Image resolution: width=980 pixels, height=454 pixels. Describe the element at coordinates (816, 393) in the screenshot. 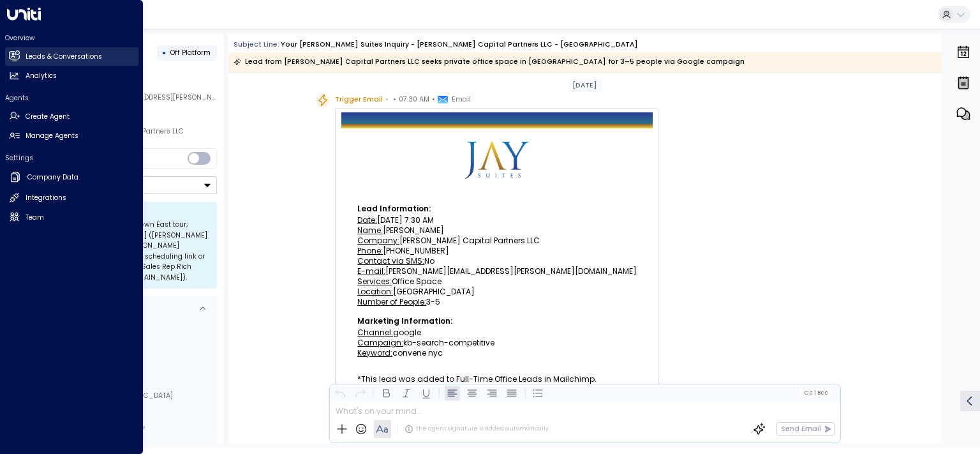

I see `span: Cc Bcc` at that location.